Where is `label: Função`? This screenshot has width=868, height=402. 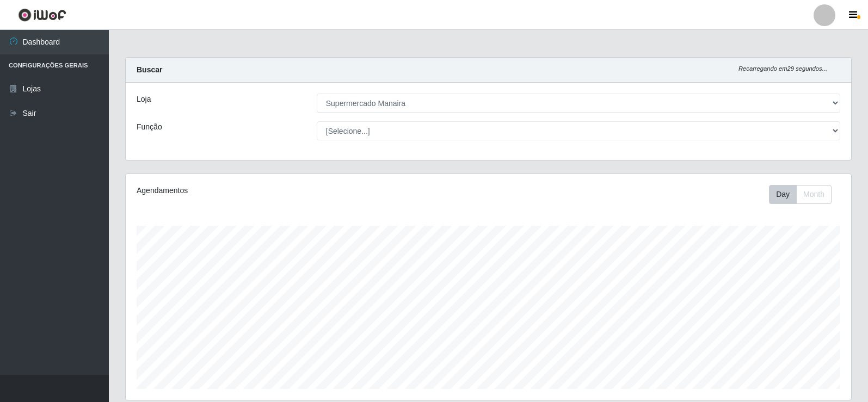
label: Função is located at coordinates (149, 127).